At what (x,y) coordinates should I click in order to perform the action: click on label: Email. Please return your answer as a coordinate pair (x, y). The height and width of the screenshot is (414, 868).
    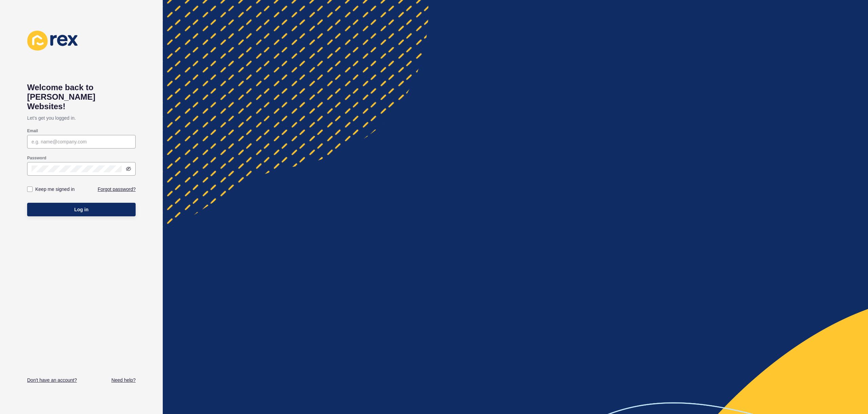
    Looking at the image, I should click on (33, 131).